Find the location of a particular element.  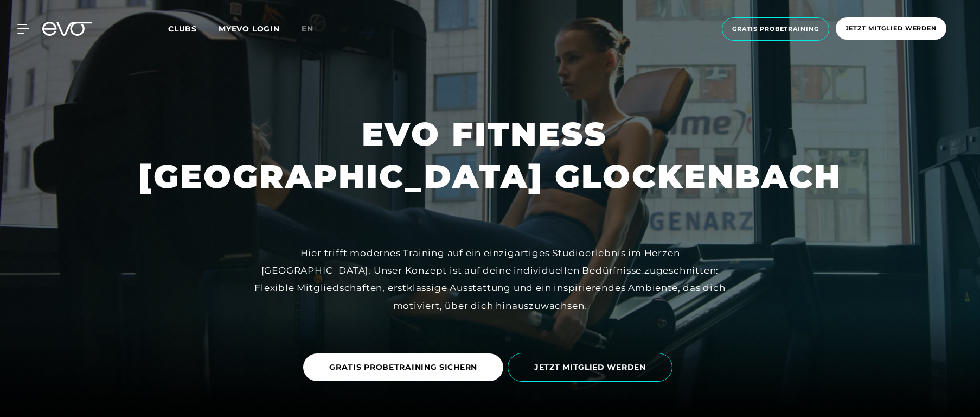

span: Clubs is located at coordinates (183, 29).